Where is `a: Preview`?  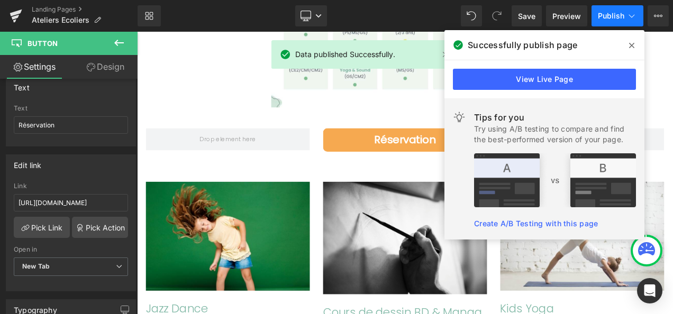 a: Preview is located at coordinates (566, 16).